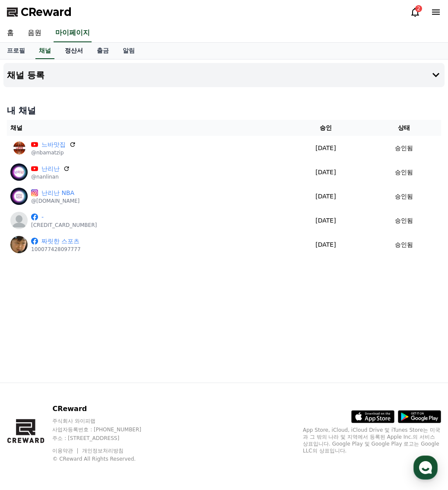 This screenshot has width=448, height=490. Describe the element at coordinates (84, 284) in the screenshot. I see `a: 대화` at that location.